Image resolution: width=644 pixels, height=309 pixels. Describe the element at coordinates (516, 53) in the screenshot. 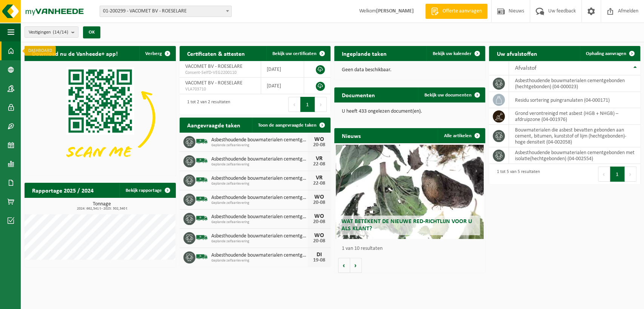

I see `h2: Uw afvalstoffen` at that location.